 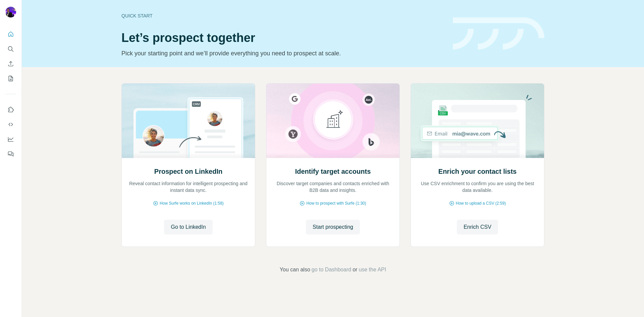 What do you see at coordinates (188, 227) in the screenshot?
I see `span: Go to LinkedIn` at bounding box center [188, 227].